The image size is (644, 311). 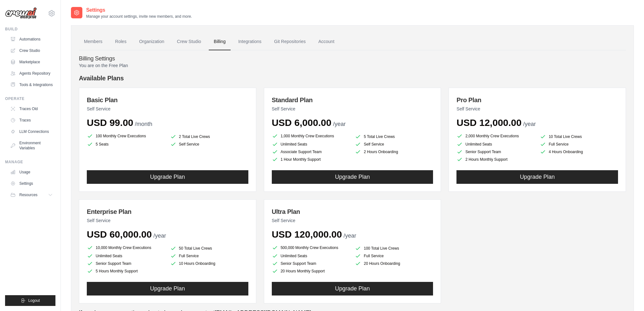 What do you see at coordinates (311, 272) in the screenshot?
I see `li: 20 Hours Monthly Support` at bounding box center [311, 272].